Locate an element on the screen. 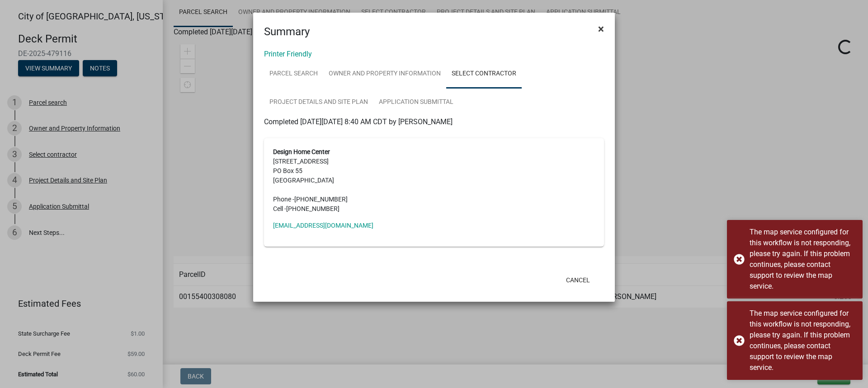  a: Owner and Property Information is located at coordinates (385, 74).